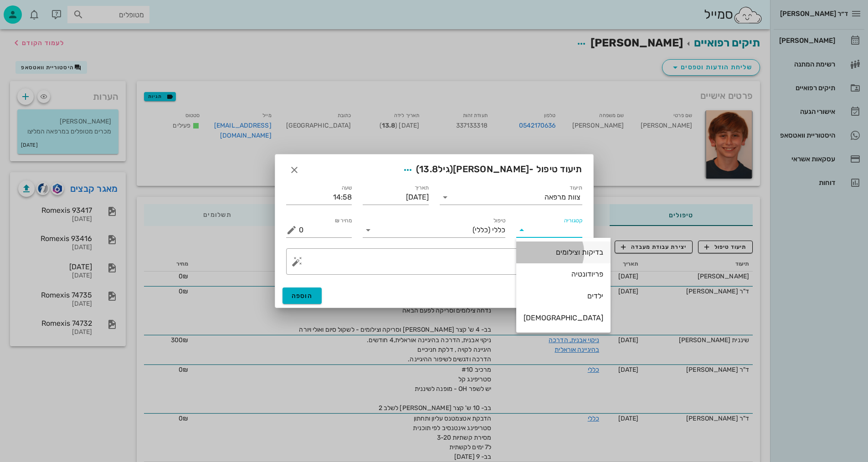 This screenshot has width=868, height=462. I want to click on div: תיעודצוות מרפאה, so click(511, 197).